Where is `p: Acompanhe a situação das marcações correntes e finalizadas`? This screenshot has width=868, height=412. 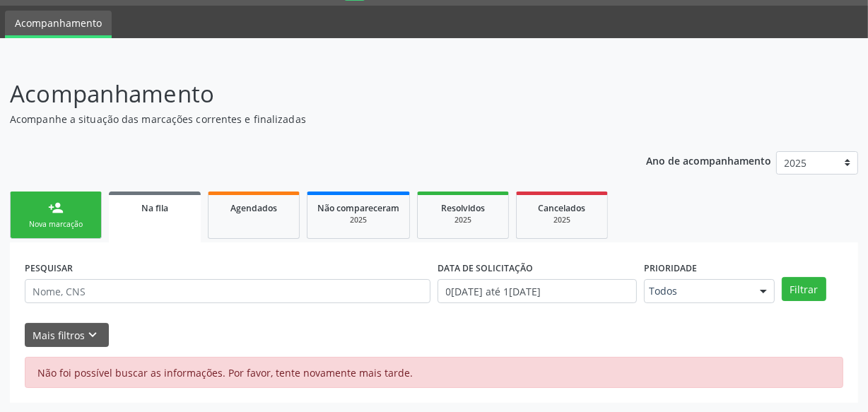
p: Acompanhe a situação das marcações correntes e finalizadas is located at coordinates (307, 118).